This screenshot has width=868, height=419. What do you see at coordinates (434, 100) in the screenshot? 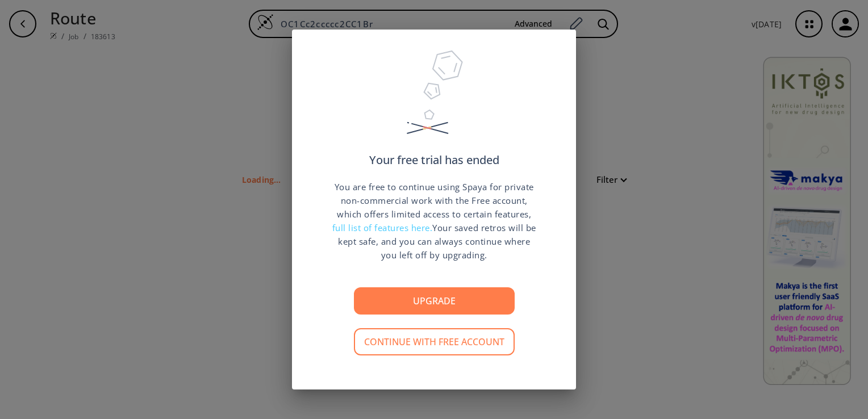
I see `img: Trial Ended` at bounding box center [434, 100].